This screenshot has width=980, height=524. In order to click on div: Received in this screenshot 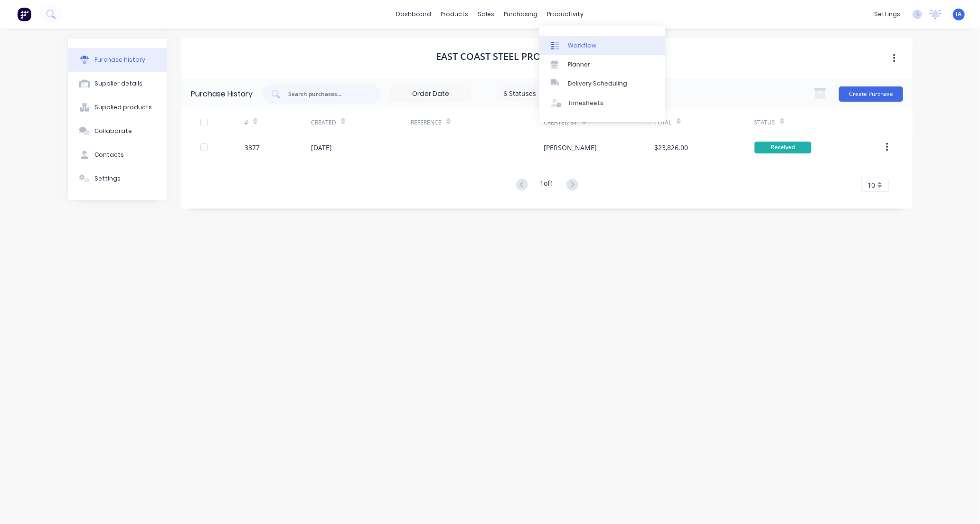, I will do `click(783, 147)`.